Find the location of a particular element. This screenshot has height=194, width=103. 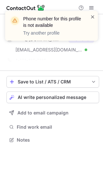

span: AI write personalized message is located at coordinates (52, 97).